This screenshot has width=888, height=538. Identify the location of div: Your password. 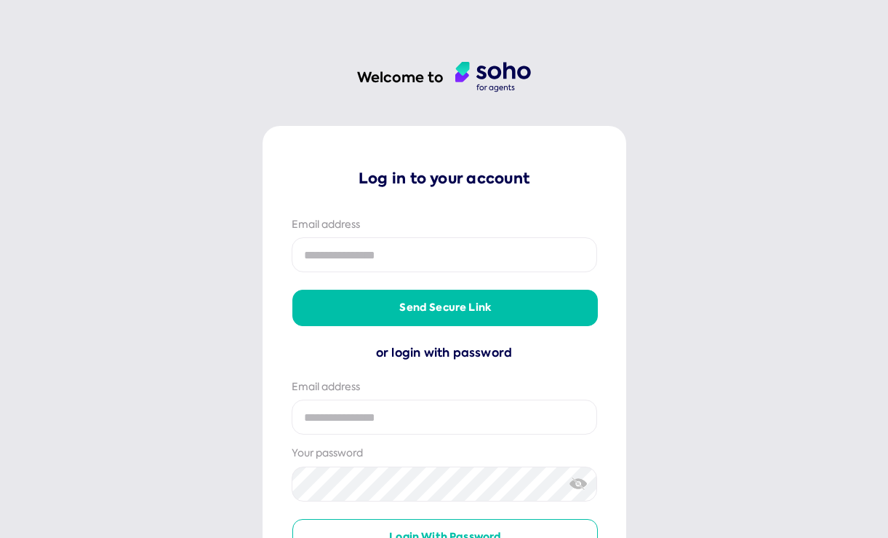
(444, 453).